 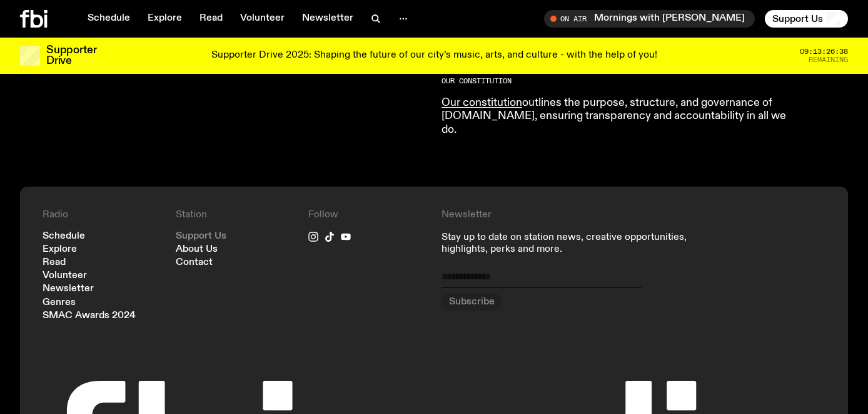 What do you see at coordinates (482, 103) in the screenshot?
I see `a: Our constitution` at bounding box center [482, 103].